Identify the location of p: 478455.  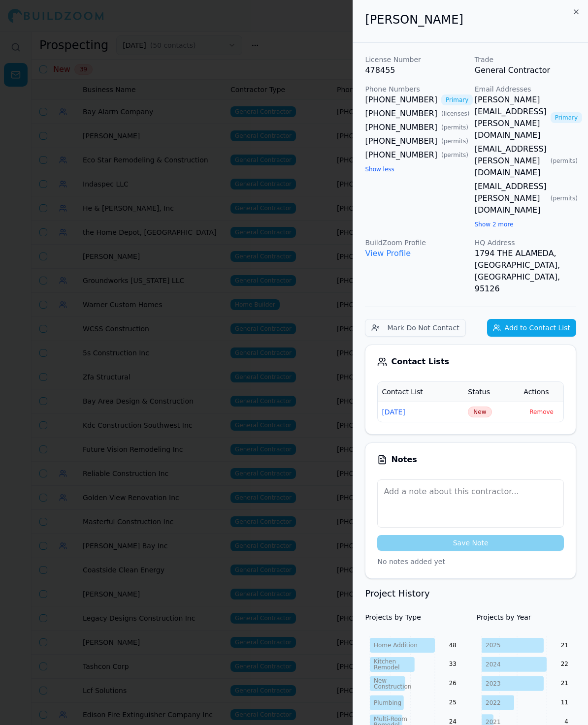
(415, 70).